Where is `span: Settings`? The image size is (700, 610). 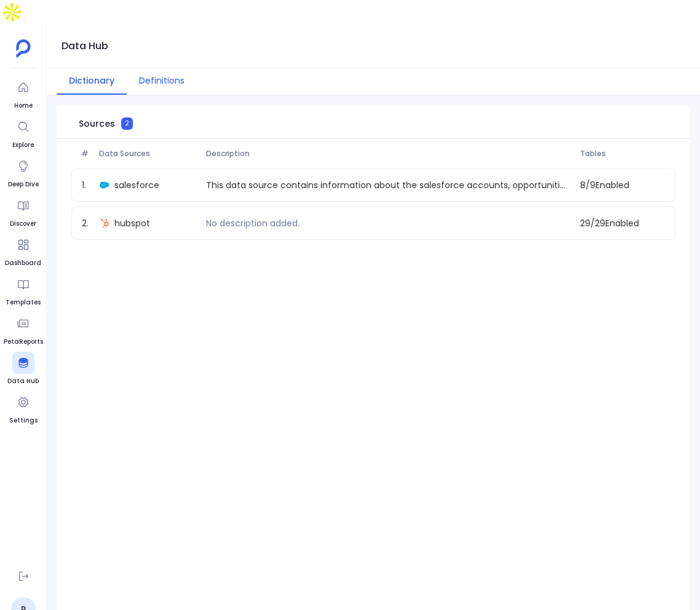
span: Settings is located at coordinates (23, 421).